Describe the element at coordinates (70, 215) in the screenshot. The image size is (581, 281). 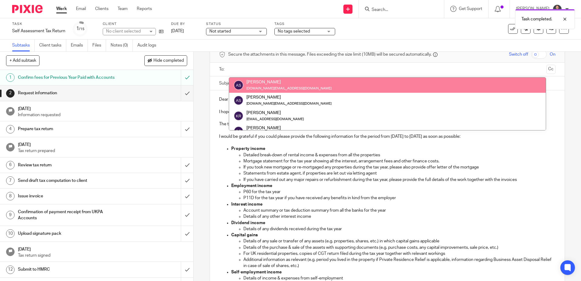
I see `h1: Confirmation of payment receipt from UKPA Accounts` at that location.